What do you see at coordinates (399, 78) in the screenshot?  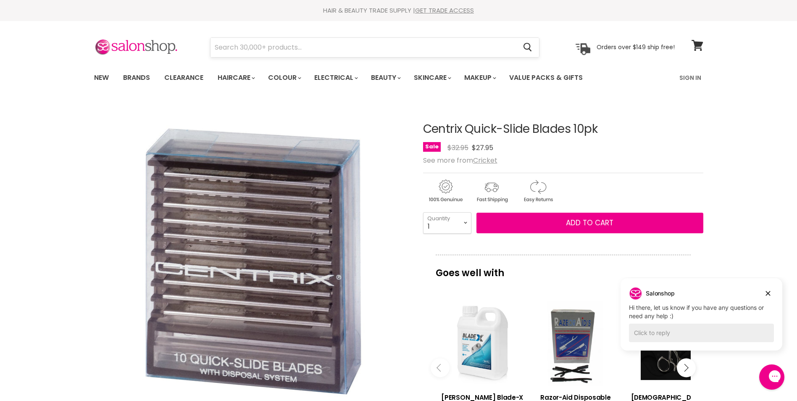 I see `nav: Main` at bounding box center [399, 78].